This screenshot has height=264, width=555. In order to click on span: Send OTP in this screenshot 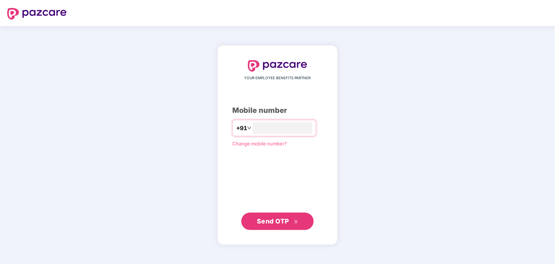, I will do `click(273, 221)`.